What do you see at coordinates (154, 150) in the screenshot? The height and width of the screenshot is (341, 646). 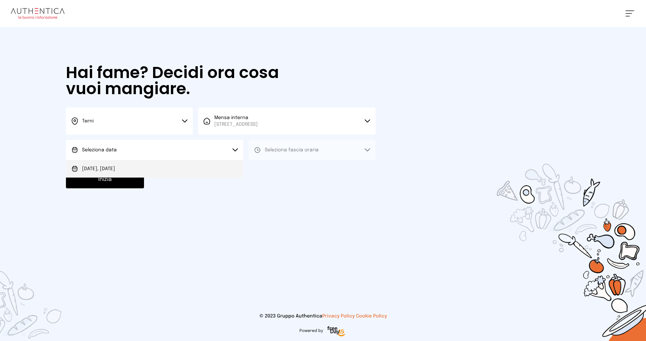 I see `button: Seleziona data` at bounding box center [154, 150].